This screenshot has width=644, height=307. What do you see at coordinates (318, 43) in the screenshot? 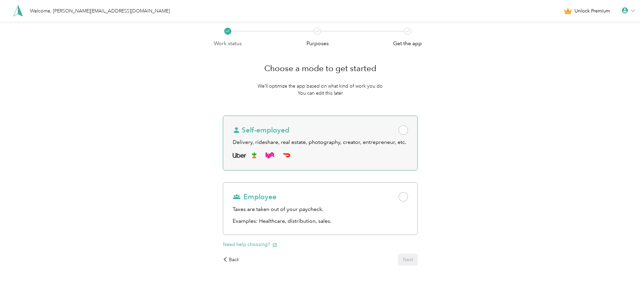
I see `p: Purposes` at bounding box center [318, 43].